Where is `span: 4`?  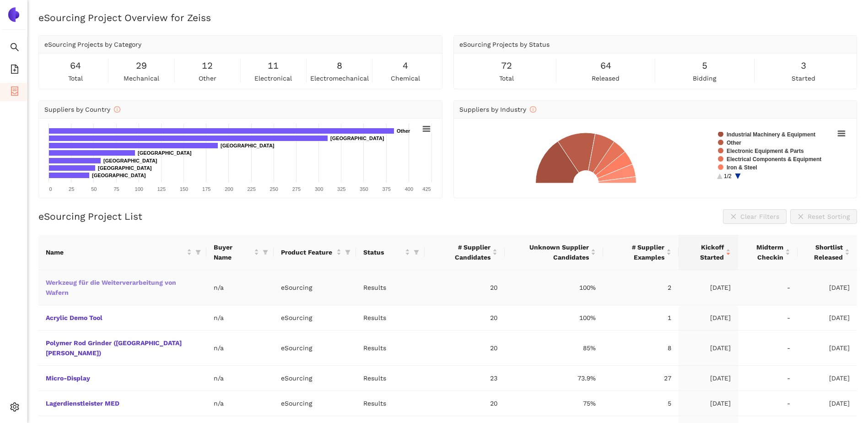
span: 4 is located at coordinates (405, 65).